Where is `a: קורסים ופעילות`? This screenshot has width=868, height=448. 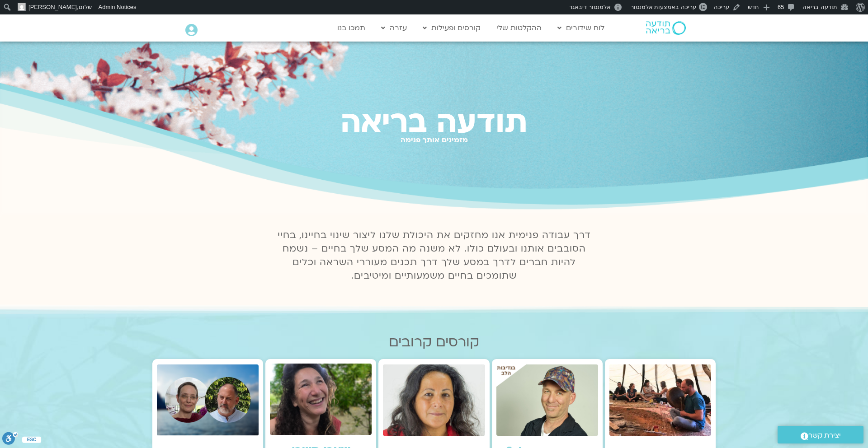 a: קורסים ופעילות is located at coordinates (452, 28).